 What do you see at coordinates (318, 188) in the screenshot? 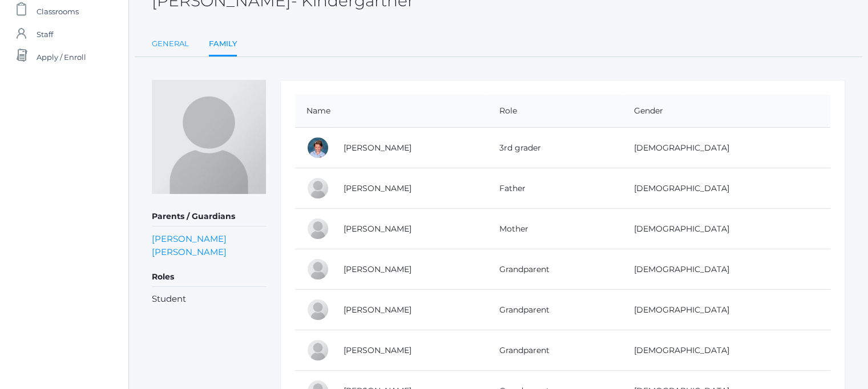
I see `div: Matthew Gregorchuk` at bounding box center [318, 188].